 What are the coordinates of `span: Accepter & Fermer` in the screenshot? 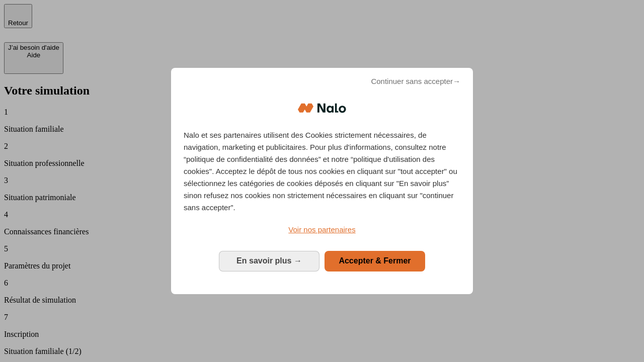 It's located at (374, 260).